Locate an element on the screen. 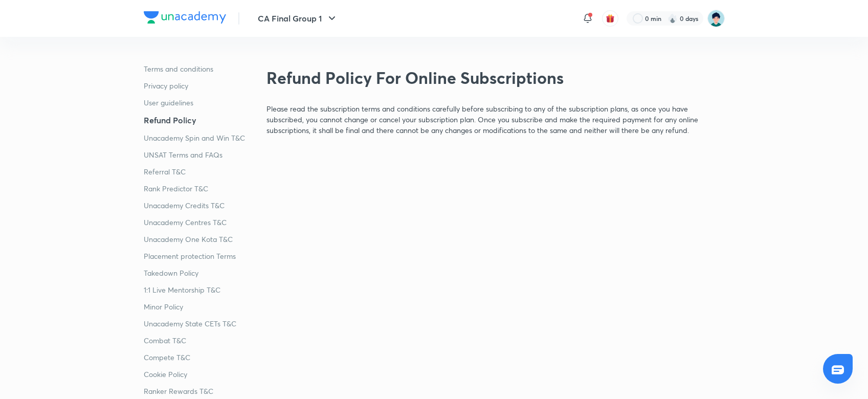 This screenshot has height=399, width=868. p: Unacademy State CETs T&C is located at coordinates (201, 323).